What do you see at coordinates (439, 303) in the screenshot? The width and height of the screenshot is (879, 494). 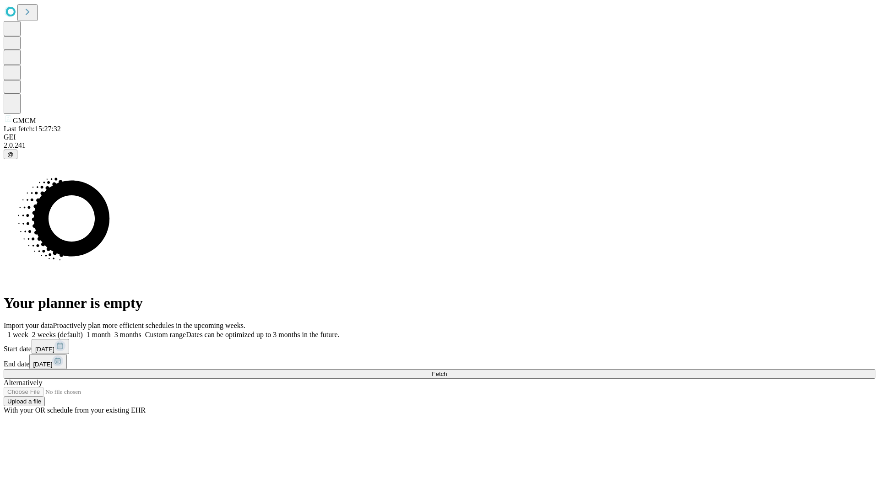 I see `h1: Your planner is empty` at bounding box center [439, 303].